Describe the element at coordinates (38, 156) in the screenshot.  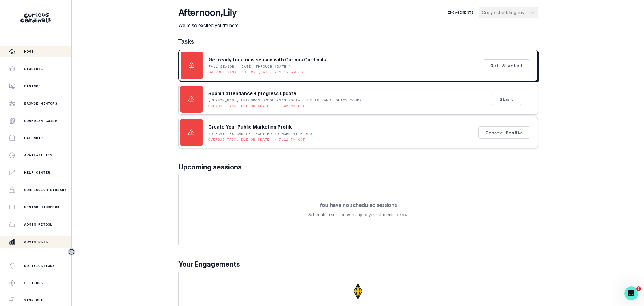
I see `p: Availability` at that location.